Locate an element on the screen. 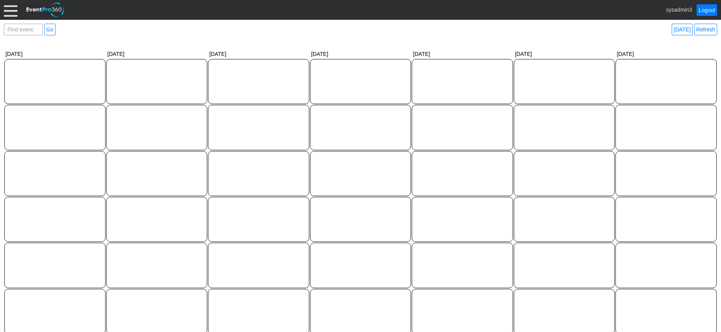  a: Go is located at coordinates (50, 29).